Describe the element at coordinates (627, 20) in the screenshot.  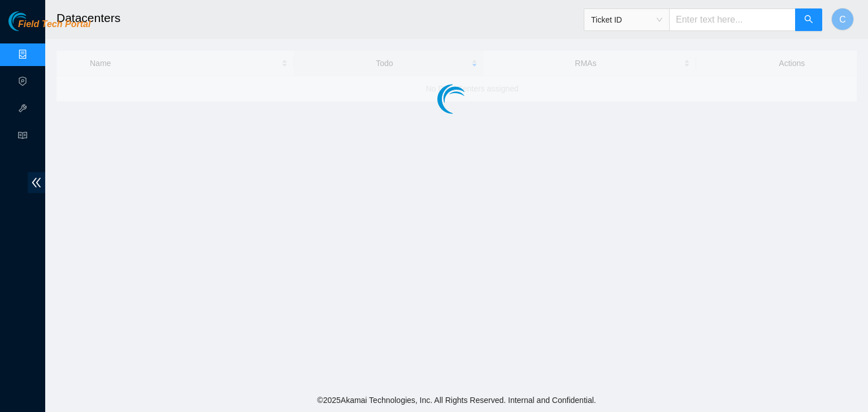
I see `span: Ticket ID` at that location.